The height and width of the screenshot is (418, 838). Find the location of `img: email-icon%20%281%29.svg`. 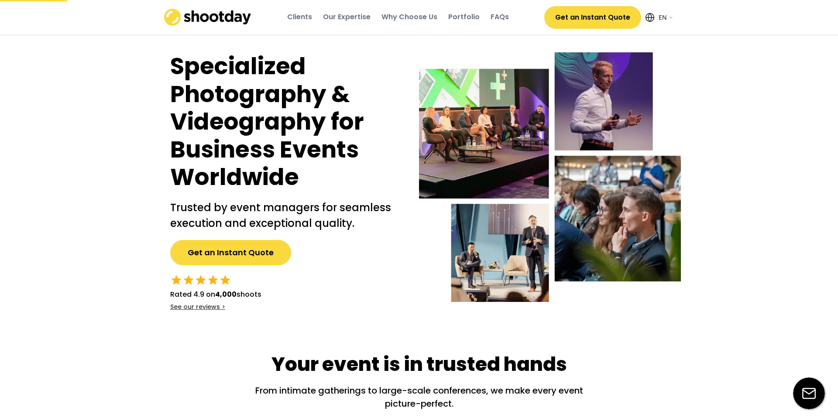

img: email-icon%20%281%29.svg is located at coordinates (809, 393).